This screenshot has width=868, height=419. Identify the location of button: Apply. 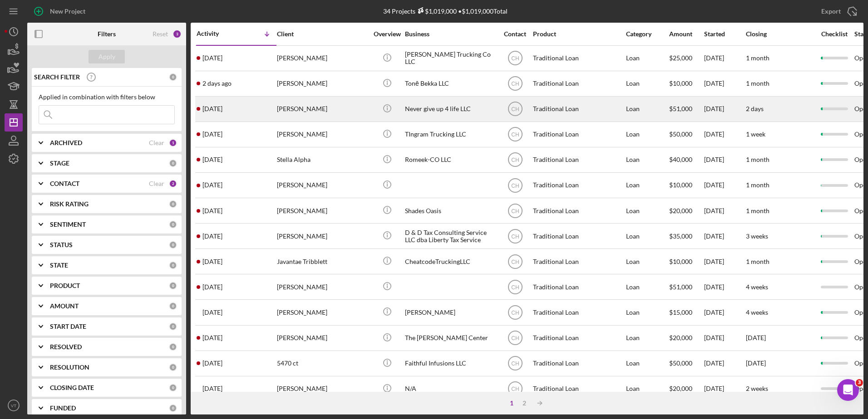
(107, 57).